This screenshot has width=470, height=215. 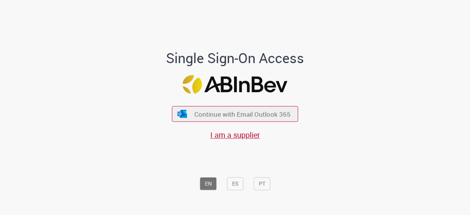 I want to click on a: I am a supplier, so click(x=235, y=135).